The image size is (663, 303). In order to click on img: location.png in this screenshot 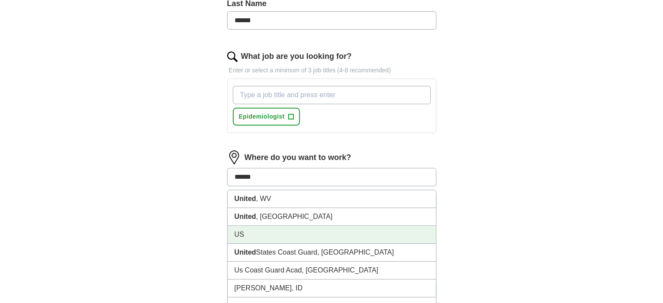, I will do `click(234, 157)`.